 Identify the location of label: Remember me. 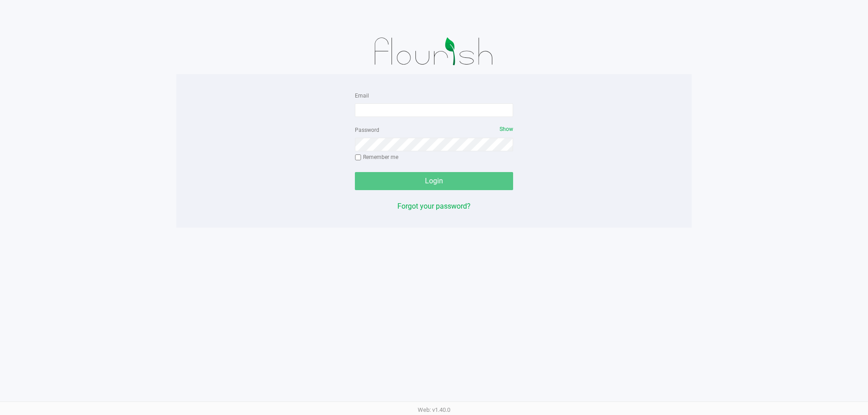
(377, 157).